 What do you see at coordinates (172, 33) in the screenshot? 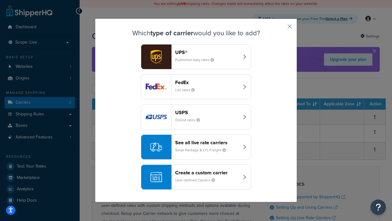
I see `strong: type of carrier` at bounding box center [172, 33].